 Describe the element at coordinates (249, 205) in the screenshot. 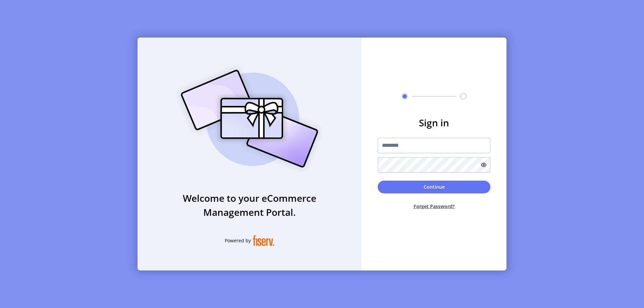

I see `h3: Welcome to your eCommerce Management Portal.` at that location.